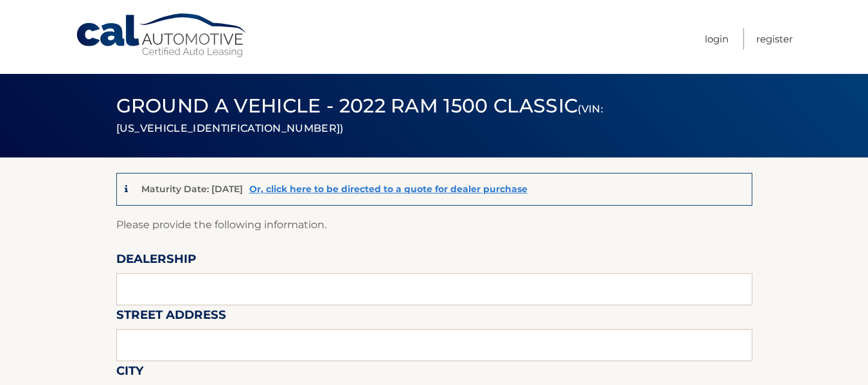 The height and width of the screenshot is (385, 868). I want to click on a: Cal Automotive, so click(162, 35).